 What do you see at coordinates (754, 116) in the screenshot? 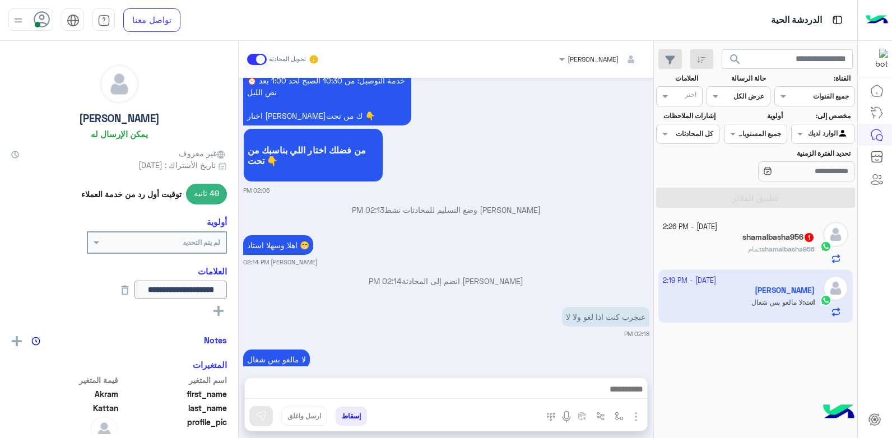
I see `label: أولوية` at bounding box center [754, 116].